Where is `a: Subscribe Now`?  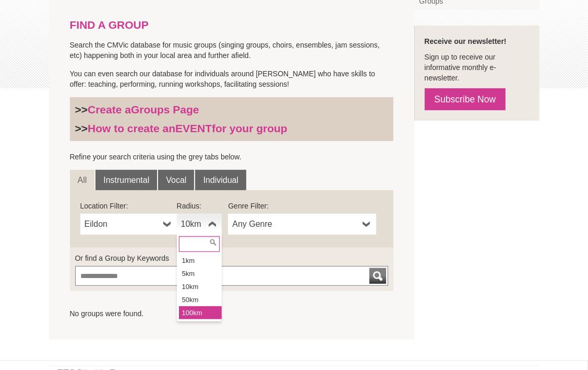
a: Subscribe Now is located at coordinates (465, 99).